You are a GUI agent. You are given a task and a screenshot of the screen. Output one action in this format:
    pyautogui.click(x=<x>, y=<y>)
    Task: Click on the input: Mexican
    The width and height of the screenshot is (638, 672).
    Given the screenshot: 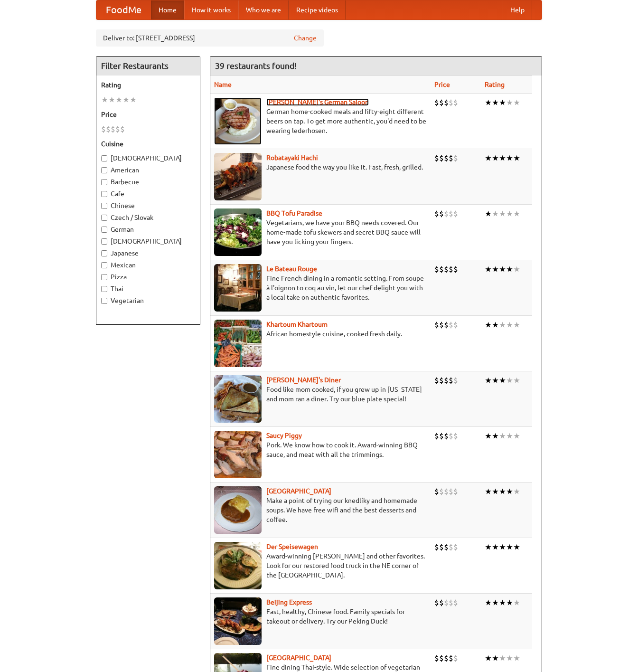 What is the action you would take?
    pyautogui.click(x=104, y=265)
    